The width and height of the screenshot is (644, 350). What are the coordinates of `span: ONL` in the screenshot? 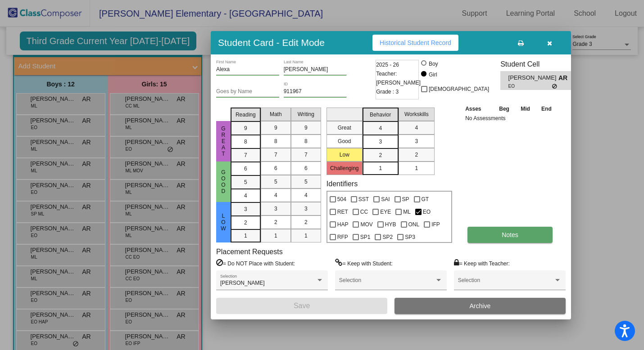 It's located at (414, 225).